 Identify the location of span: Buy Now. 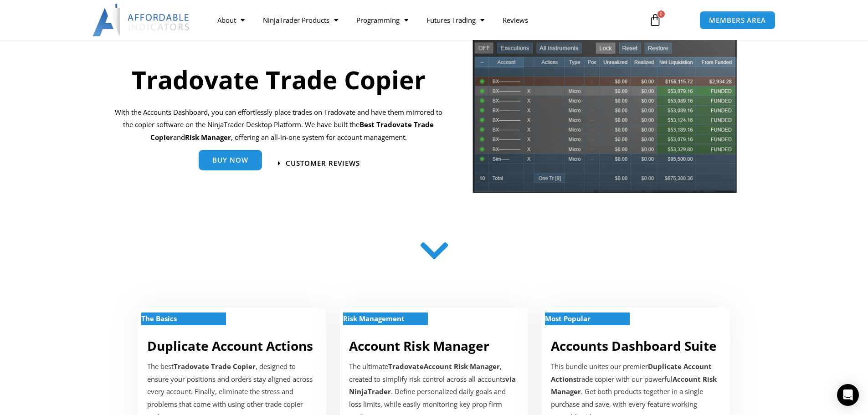
(230, 160).